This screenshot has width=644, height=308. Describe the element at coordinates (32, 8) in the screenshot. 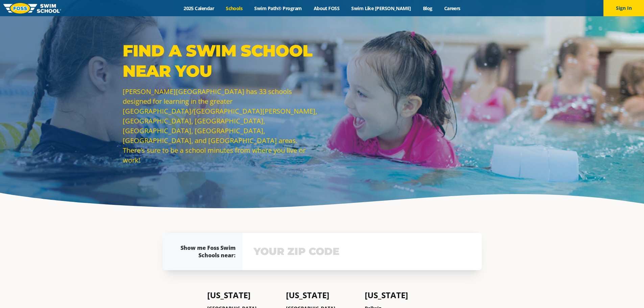

I see `img: FOSS Swim School Logo` at that location.